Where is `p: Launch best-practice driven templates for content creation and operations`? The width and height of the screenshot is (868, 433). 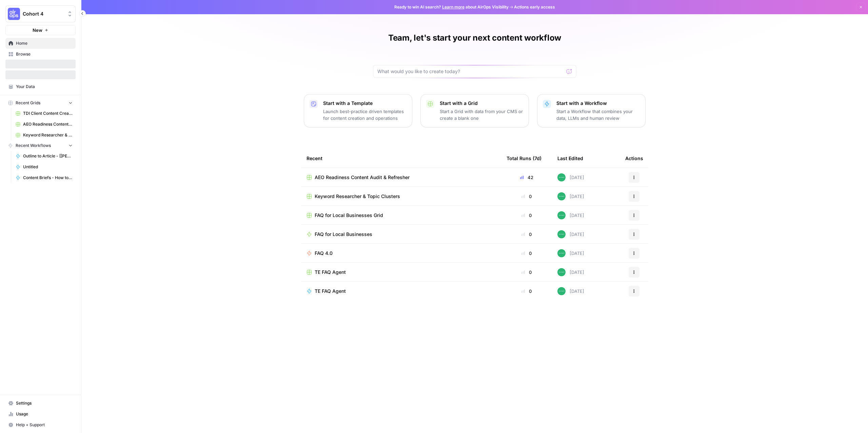 p: Launch best-practice driven templates for content creation and operations is located at coordinates (365, 115).